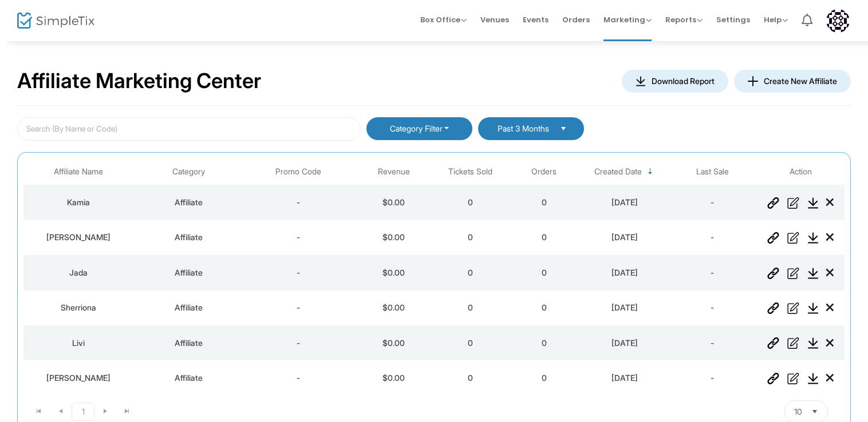 Image resolution: width=868 pixels, height=422 pixels. What do you see at coordinates (544, 171) in the screenshot?
I see `span: Orders` at bounding box center [544, 171].